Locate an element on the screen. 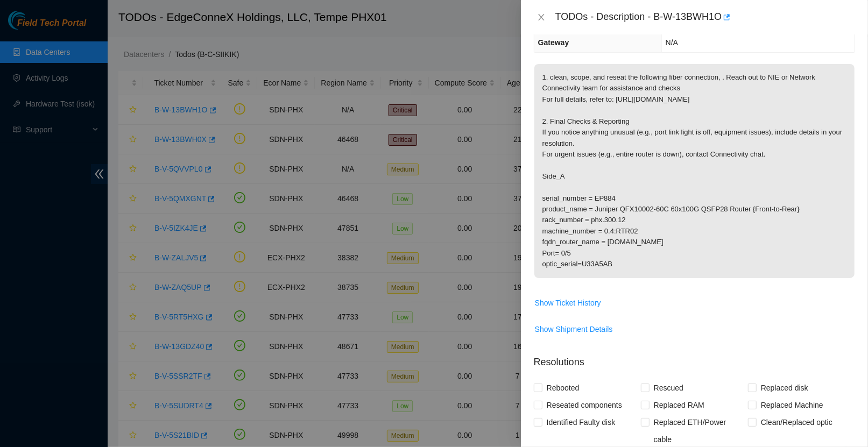 This screenshot has width=868, height=447. span: Show Ticket History is located at coordinates (567, 303).